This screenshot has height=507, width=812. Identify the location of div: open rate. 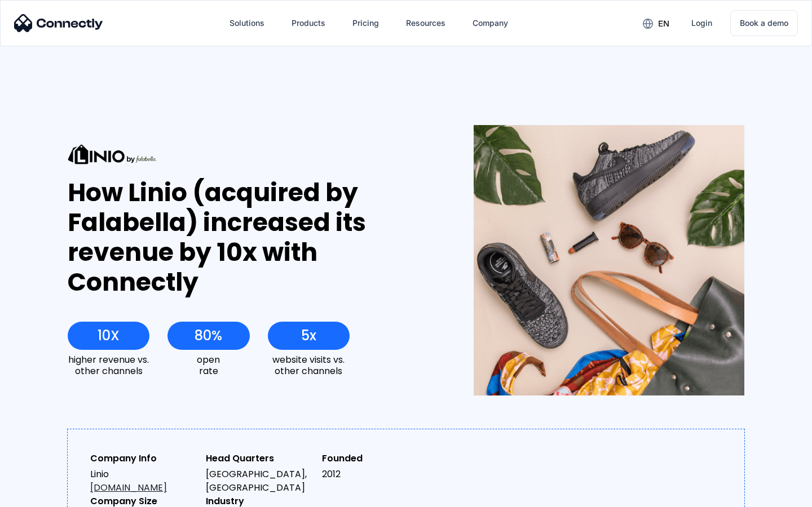
(208, 365).